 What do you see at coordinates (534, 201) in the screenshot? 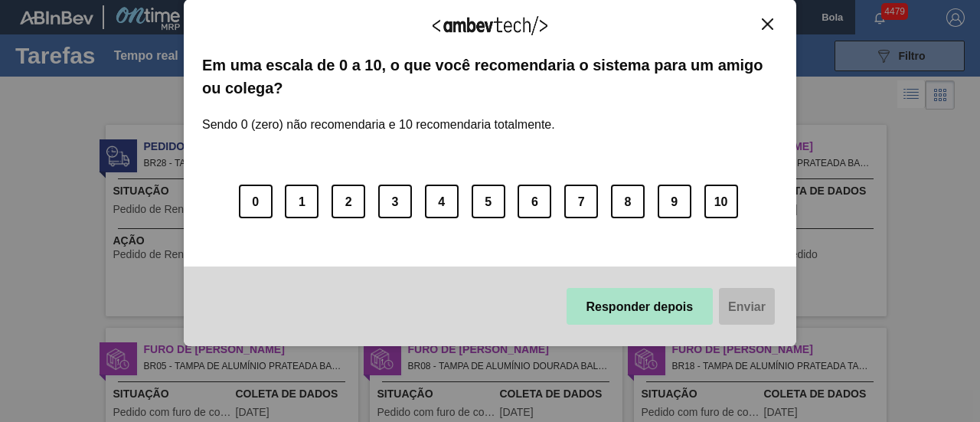
I see `font: 6` at bounding box center [534, 201].